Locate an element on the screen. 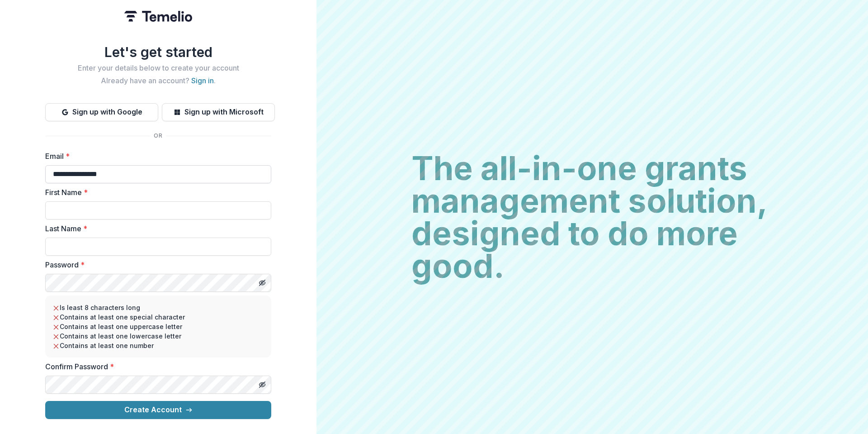  h2: Enter your details below to create your account is located at coordinates (158, 68).